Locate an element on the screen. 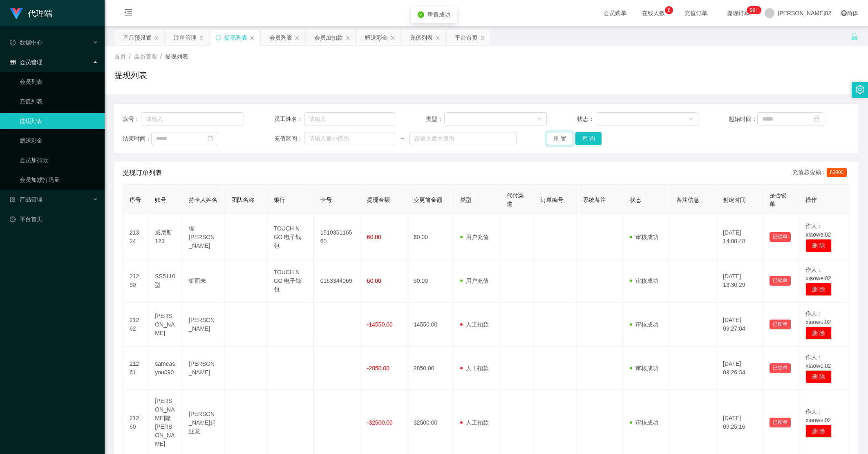 The image size is (868, 454). span: -32500.00 is located at coordinates (380, 422).